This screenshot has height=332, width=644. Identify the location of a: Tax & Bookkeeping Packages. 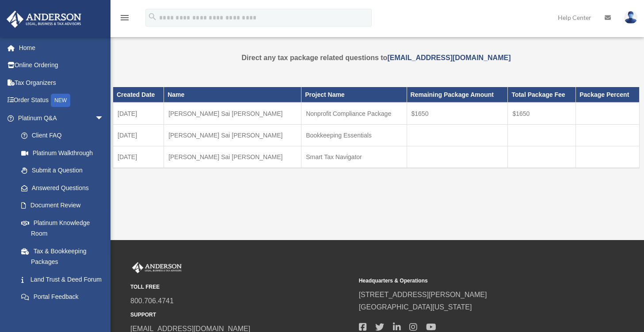
(62, 256).